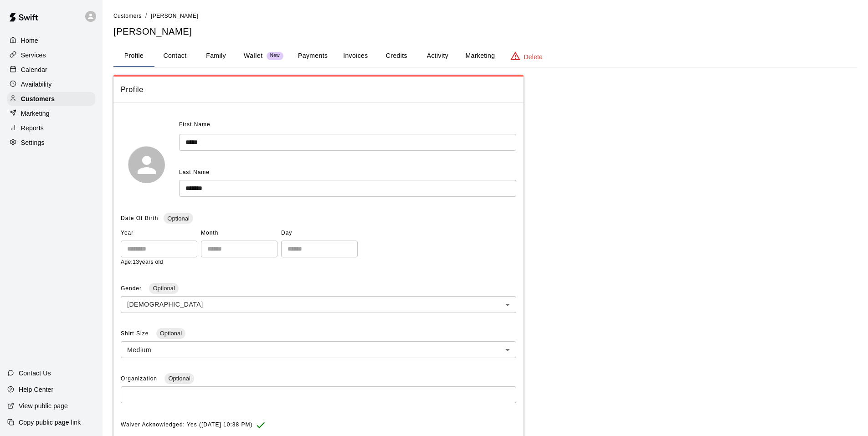 The image size is (868, 436). Describe the element at coordinates (485, 56) in the screenshot. I see `div: basic tabs example` at that location.